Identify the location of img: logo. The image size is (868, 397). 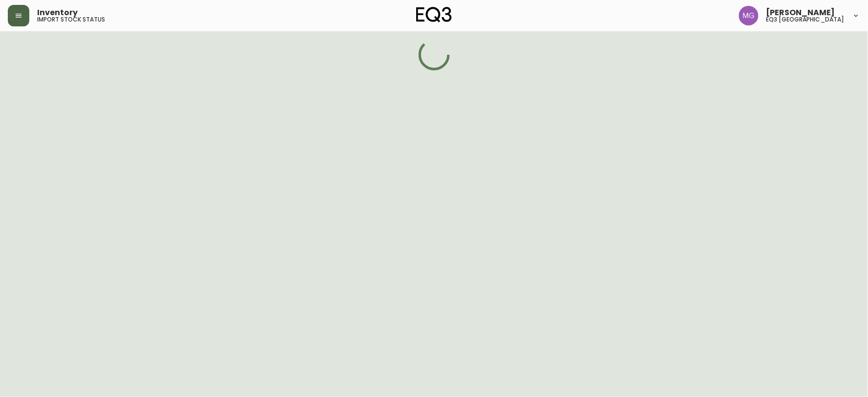
(434, 15).